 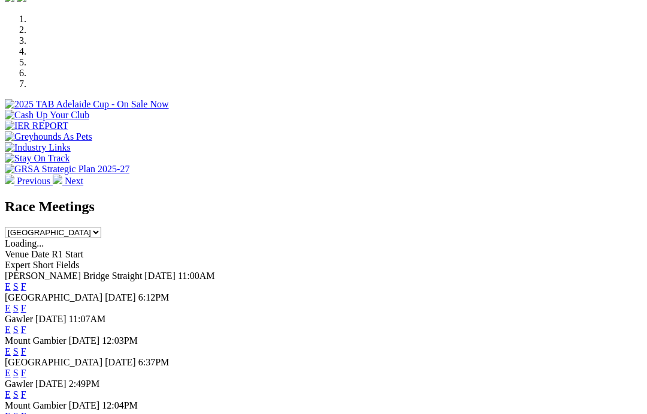 What do you see at coordinates (67, 264) in the screenshot?
I see `span: Fields` at bounding box center [67, 264].